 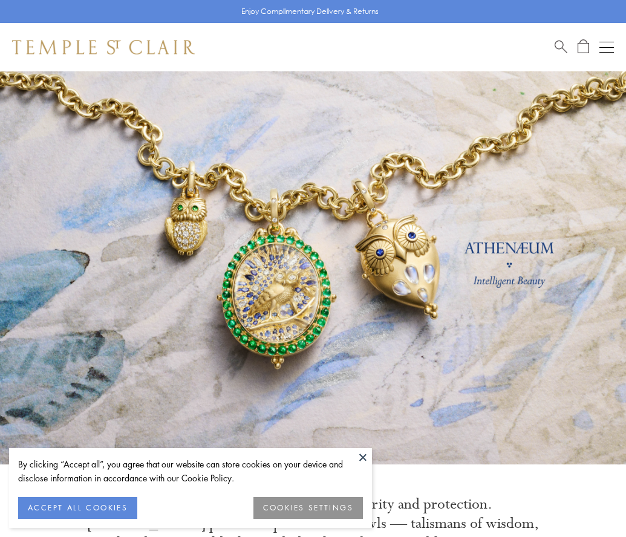 What do you see at coordinates (103, 47) in the screenshot?
I see `img: Temple St. Clair` at bounding box center [103, 47].